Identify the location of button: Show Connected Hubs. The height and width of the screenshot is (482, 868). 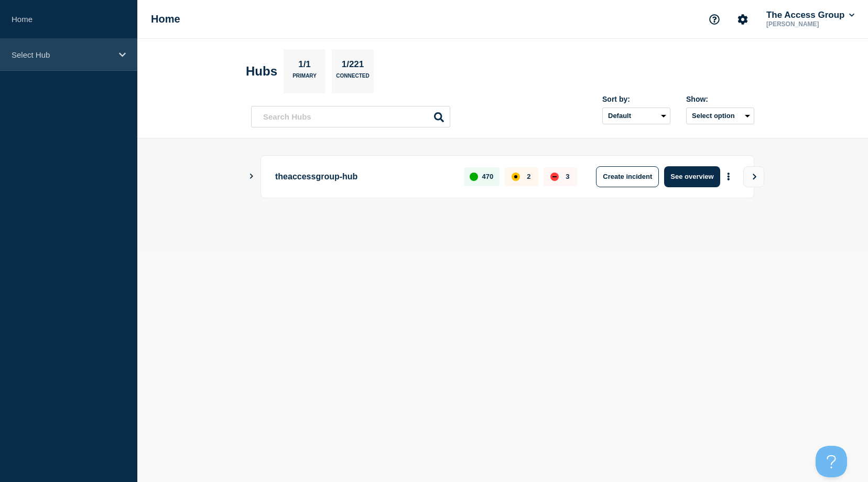
(252, 176).